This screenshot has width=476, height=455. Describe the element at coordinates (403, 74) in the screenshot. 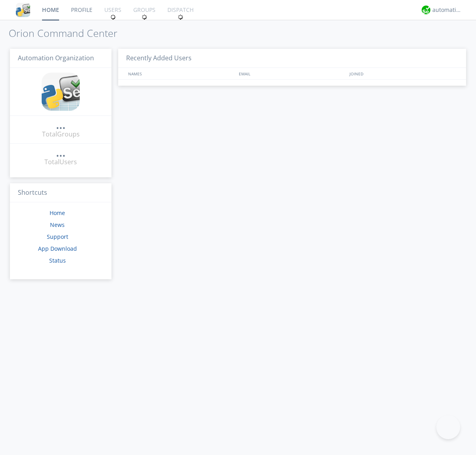

I see `div: JOINED` at that location.